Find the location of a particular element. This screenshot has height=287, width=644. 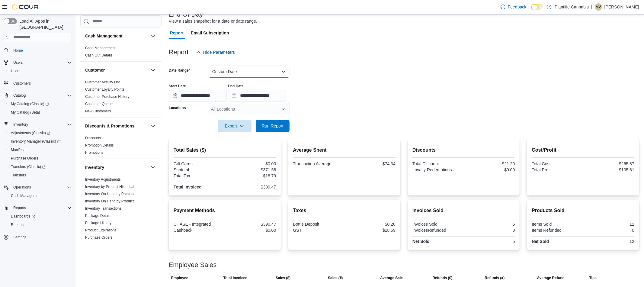

span: Inventory Adjustments is located at coordinates (103, 179).